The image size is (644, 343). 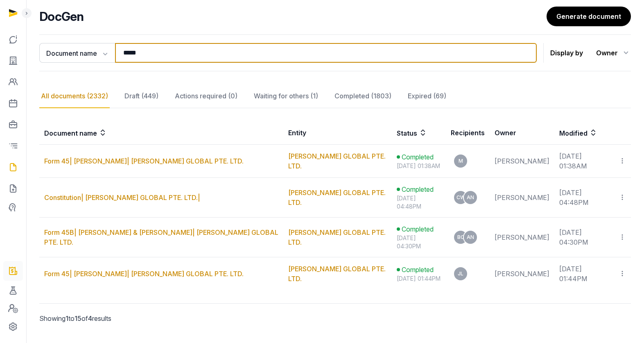 What do you see at coordinates (461, 237) in the screenshot?
I see `span: BC` at bounding box center [461, 237].